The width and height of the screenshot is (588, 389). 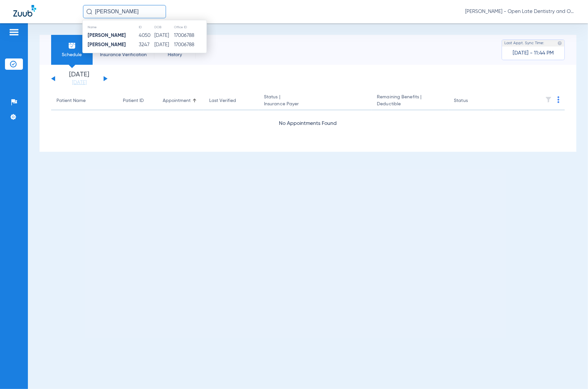 What do you see at coordinates (72, 55) in the screenshot?
I see `span: Schedule` at bounding box center [72, 55].